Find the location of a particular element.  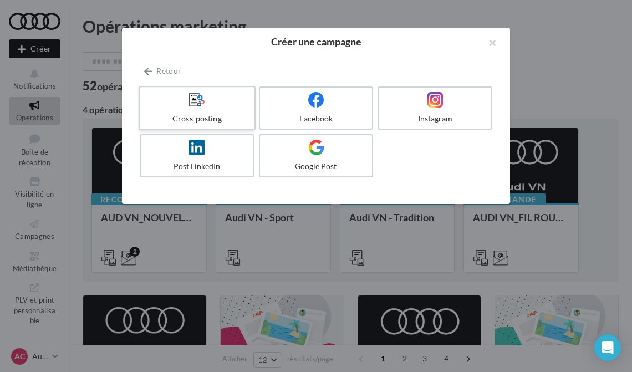

div: Google Post is located at coordinates (316, 166).